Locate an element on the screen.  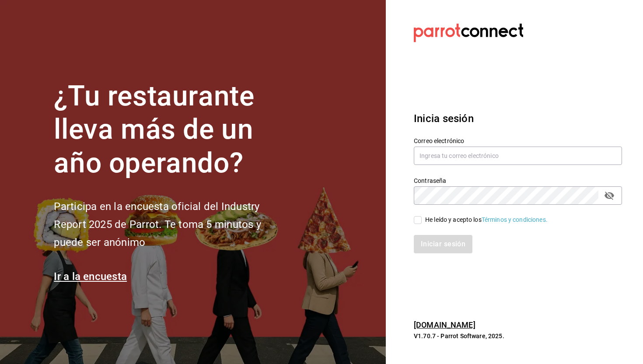
h2: Participa en la encuesta oficial del Industry Report 2025 de Parrot. Te toma 5 minutos y puede se... is located at coordinates (172, 224).